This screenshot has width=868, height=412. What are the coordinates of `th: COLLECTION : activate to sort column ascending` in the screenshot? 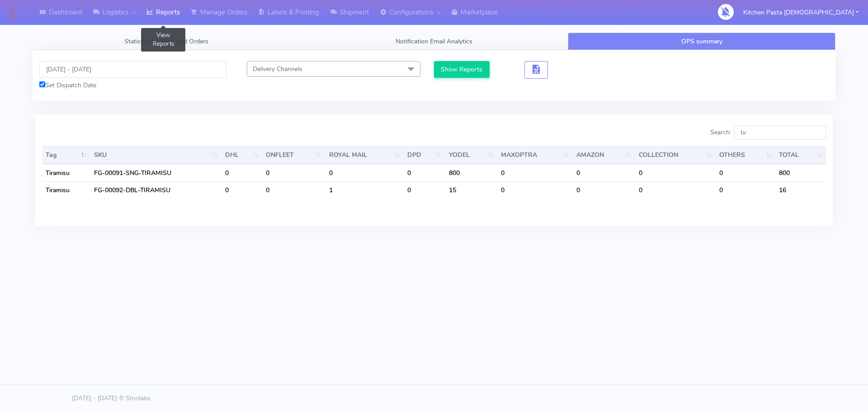 It's located at (675, 155).